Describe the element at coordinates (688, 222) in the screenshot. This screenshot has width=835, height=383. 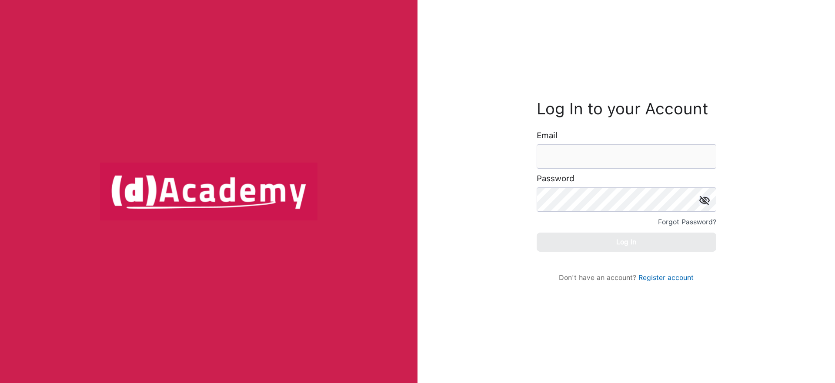
I see `div: Forgot Password?` at that location.